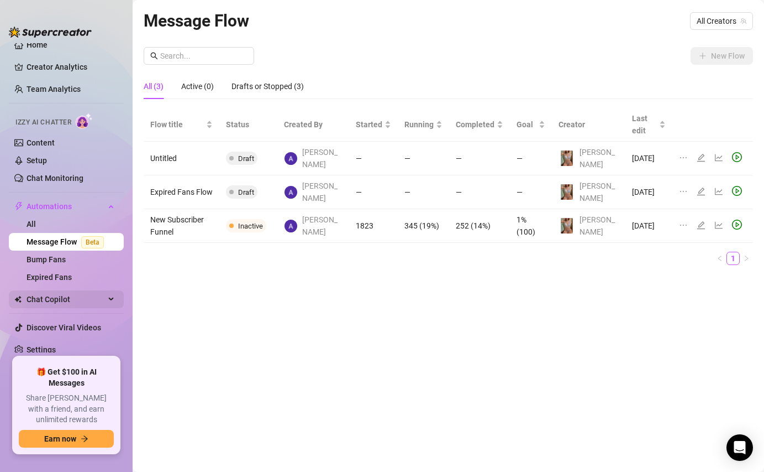 This screenshot has height=472, width=764. I want to click on span: Automations, so click(66, 206).